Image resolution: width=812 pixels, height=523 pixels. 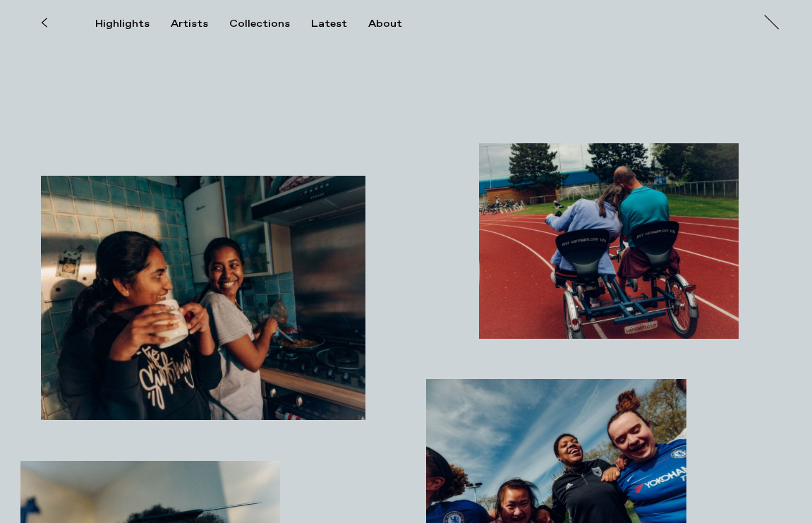 What do you see at coordinates (385, 24) in the screenshot?
I see `div: About` at bounding box center [385, 24].